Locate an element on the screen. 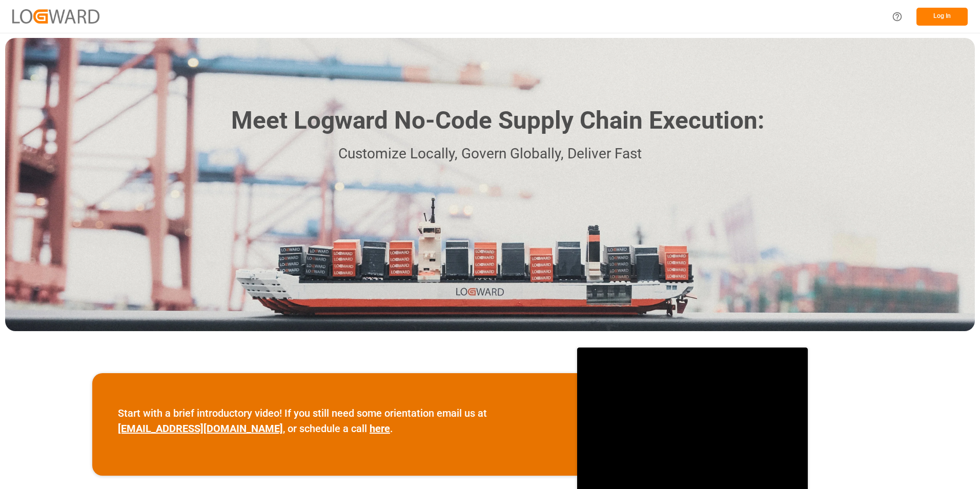 The width and height of the screenshot is (980, 489). h1: Meet Logward No-Code Supply Chain Execution: is located at coordinates (498, 120).